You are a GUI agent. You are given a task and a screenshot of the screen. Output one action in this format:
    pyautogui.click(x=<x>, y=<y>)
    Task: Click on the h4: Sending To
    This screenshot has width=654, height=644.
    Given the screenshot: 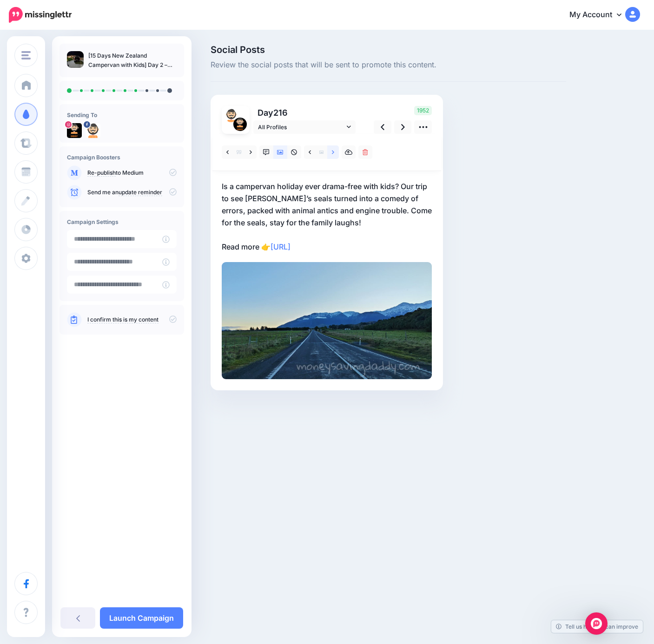 What is the action you would take?
    pyautogui.click(x=121, y=115)
    